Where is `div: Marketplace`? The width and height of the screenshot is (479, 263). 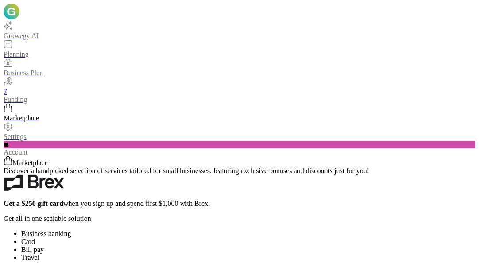
div: Marketplace is located at coordinates (240, 118).